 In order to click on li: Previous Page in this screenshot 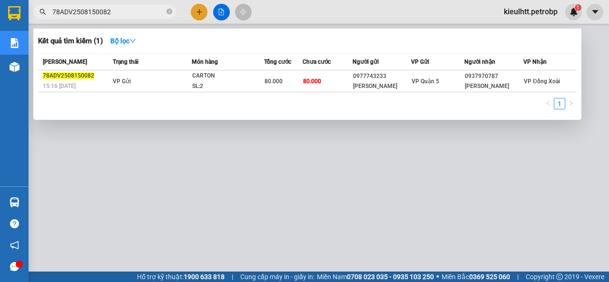, I will do `click(548, 104)`.